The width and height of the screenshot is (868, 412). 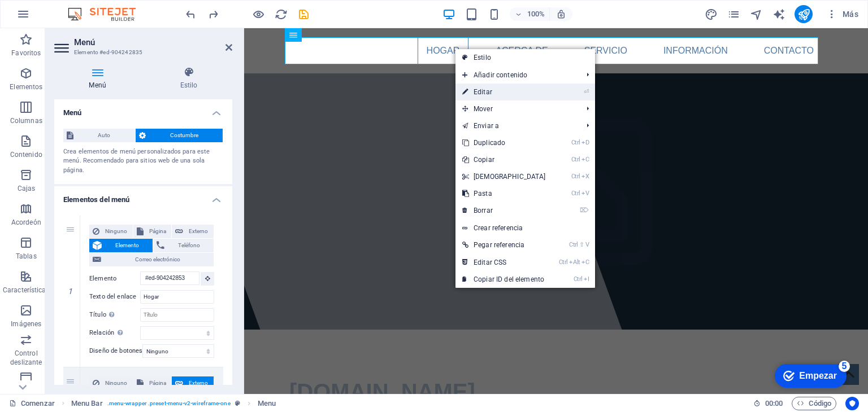 I want to click on font: Código, so click(x=820, y=403).